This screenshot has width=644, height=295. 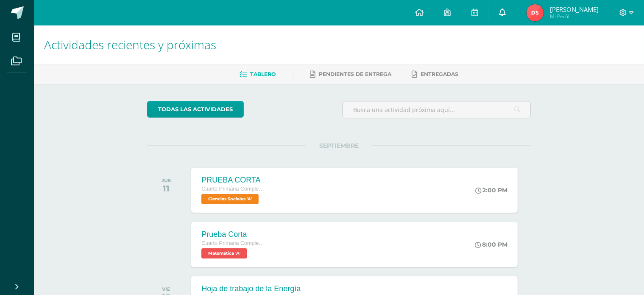 I want to click on input: Busca una actividad próxima aquí..., so click(x=437, y=110).